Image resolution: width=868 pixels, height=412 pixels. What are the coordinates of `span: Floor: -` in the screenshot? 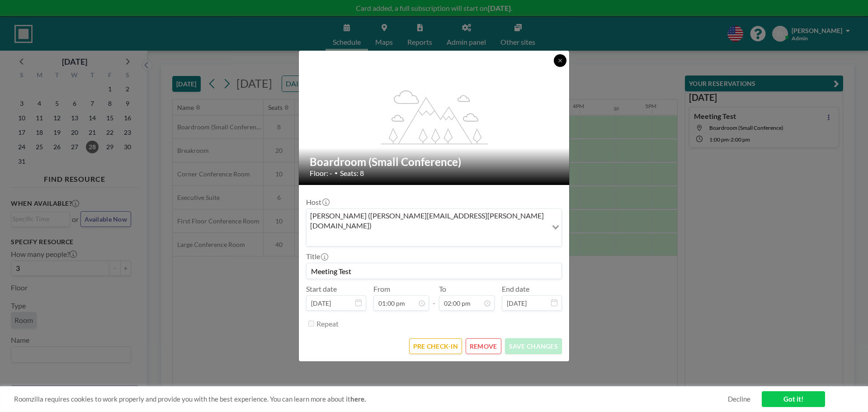 It's located at (321, 174).